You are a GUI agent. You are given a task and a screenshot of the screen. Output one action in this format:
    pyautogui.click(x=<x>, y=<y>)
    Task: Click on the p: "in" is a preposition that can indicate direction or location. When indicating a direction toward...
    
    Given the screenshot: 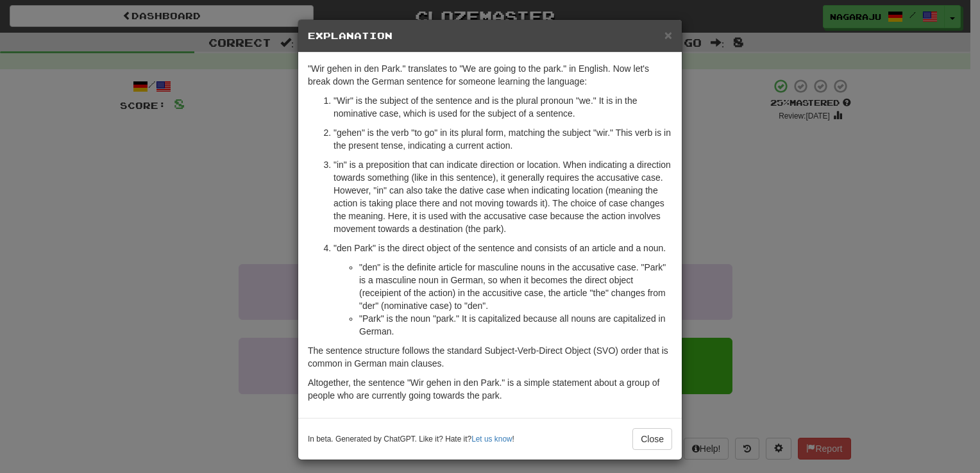 What is the action you would take?
    pyautogui.click(x=503, y=197)
    